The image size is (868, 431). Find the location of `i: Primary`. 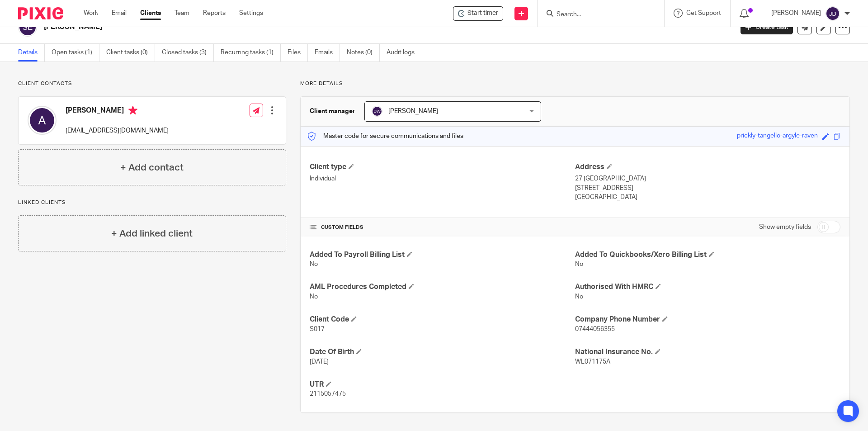

i: Primary is located at coordinates (133, 110).